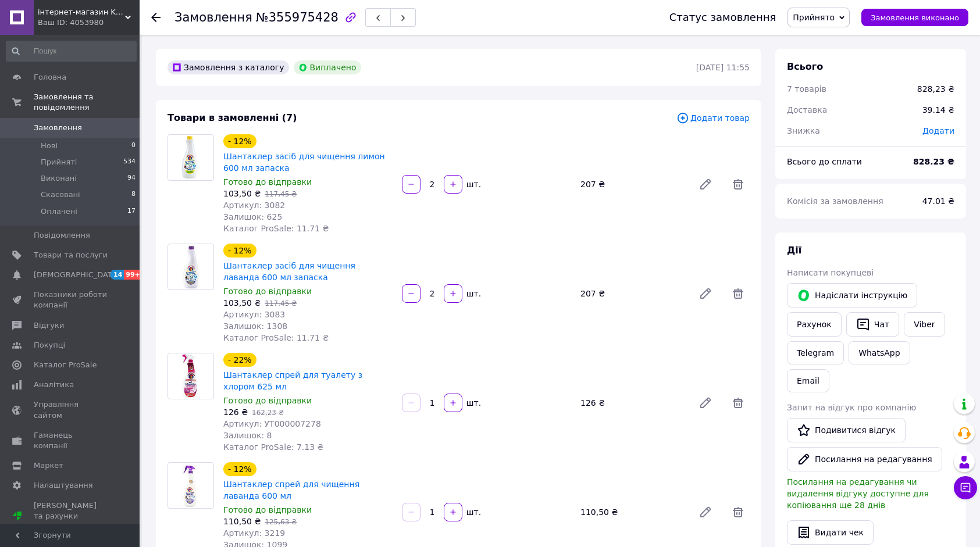 This screenshot has height=547, width=980. I want to click on b: 828.23 ₴, so click(933, 161).